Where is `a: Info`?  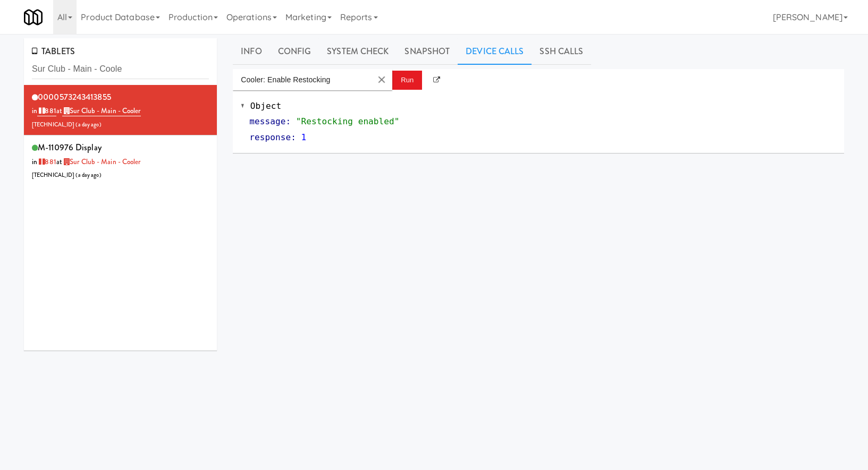
a: Info is located at coordinates (251, 52).